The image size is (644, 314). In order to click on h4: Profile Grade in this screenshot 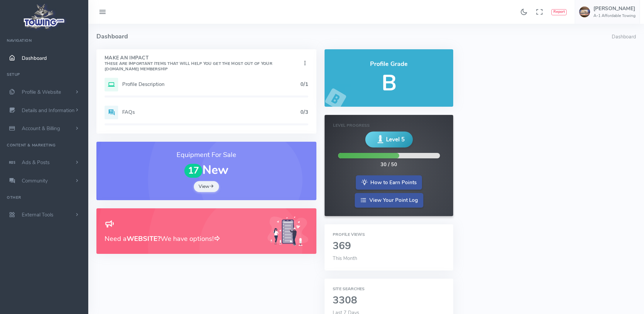, I will do `click(389, 64)`.